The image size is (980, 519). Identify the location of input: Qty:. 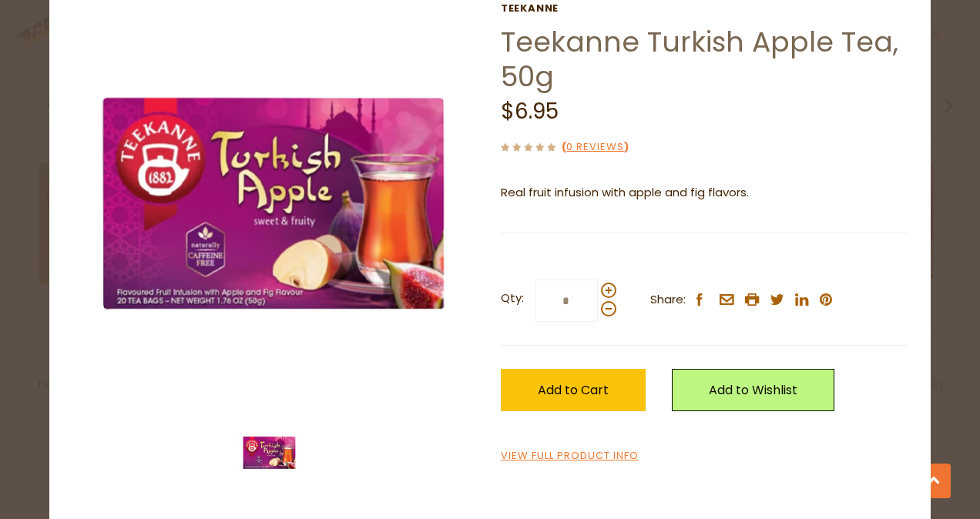
(566, 300).